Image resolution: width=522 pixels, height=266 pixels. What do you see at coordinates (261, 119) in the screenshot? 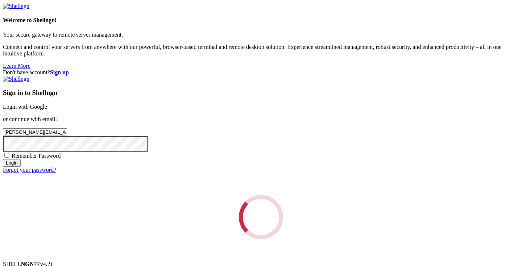
I see `p: or continue with email:` at bounding box center [261, 119].